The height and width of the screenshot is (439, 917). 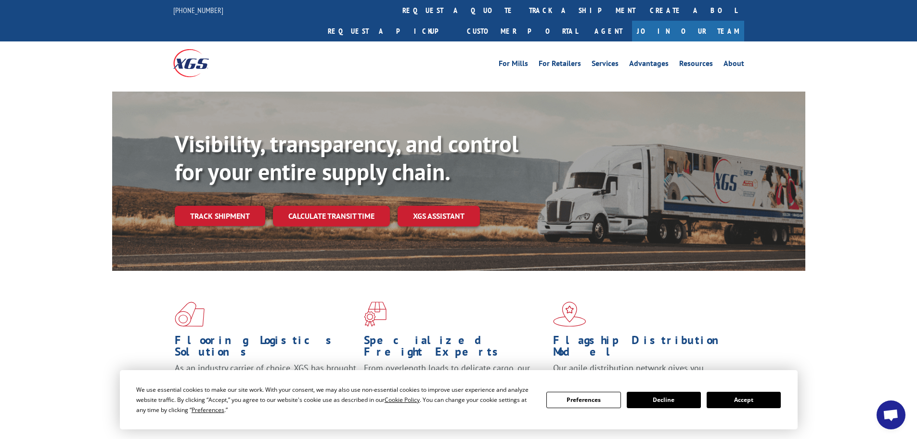 What do you see at coordinates (696, 65) in the screenshot?
I see `a: Resources` at bounding box center [696, 65].